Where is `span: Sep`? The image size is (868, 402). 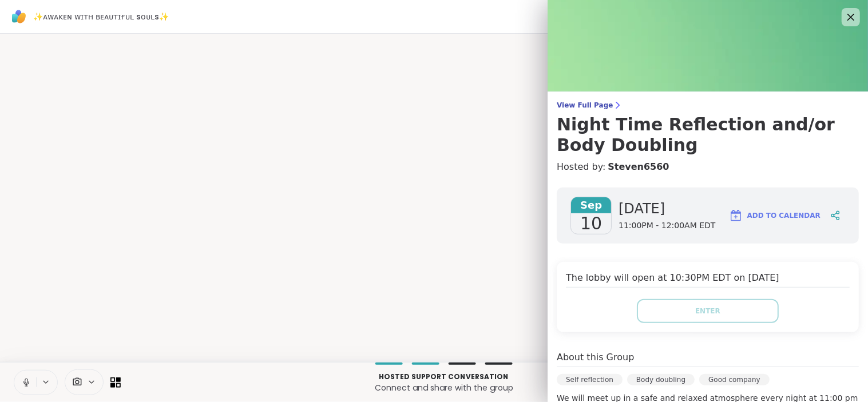 span: Sep is located at coordinates (591, 205).